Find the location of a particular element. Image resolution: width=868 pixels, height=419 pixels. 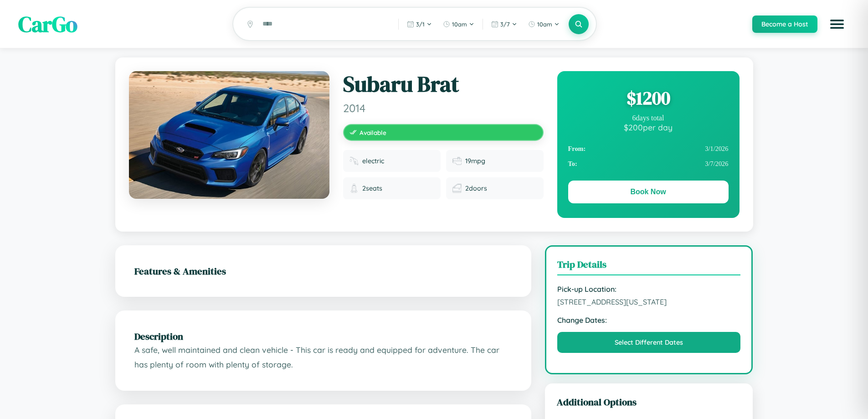

strong: Change Dates: is located at coordinates (649, 321).